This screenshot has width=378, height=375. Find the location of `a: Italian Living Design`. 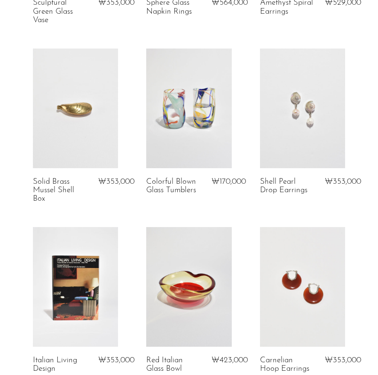

a: Italian Living Design is located at coordinates (60, 364).